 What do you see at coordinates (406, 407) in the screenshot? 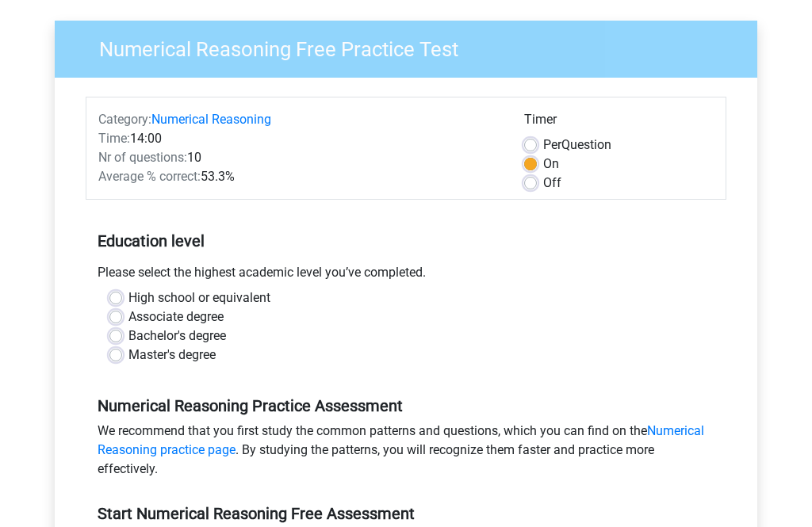
I see `h5: Numerical Reasoning Practice Assessment` at bounding box center [406, 407].